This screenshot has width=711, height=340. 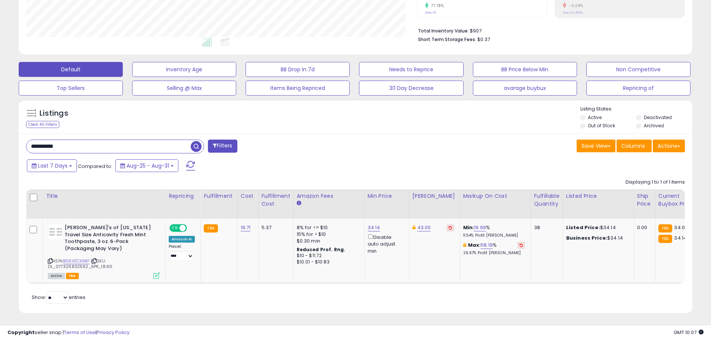 I want to click on div: Cost, so click(x=248, y=196).